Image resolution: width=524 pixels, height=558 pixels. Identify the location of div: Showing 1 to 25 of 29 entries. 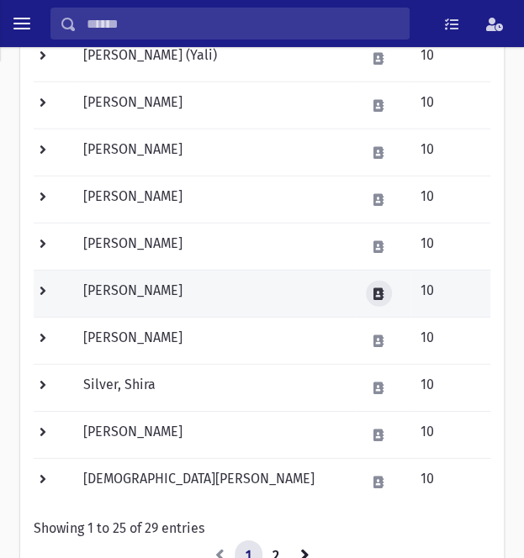
(262, 529).